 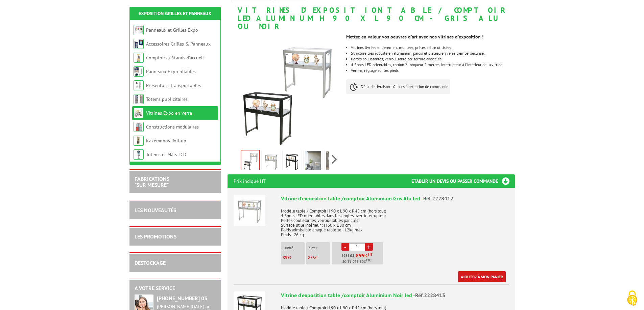 What do you see at coordinates (150, 263) in the screenshot?
I see `a: DESTOCKAGE` at bounding box center [150, 263].